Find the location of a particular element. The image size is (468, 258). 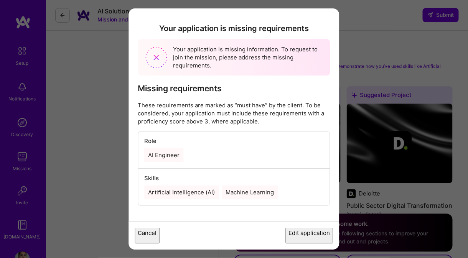

button: Cancel is located at coordinates (147, 236).